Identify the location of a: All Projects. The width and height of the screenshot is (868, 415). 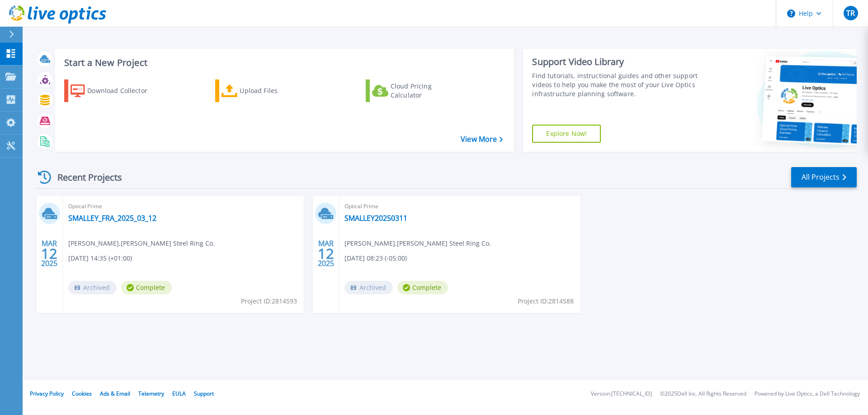
(823, 177).